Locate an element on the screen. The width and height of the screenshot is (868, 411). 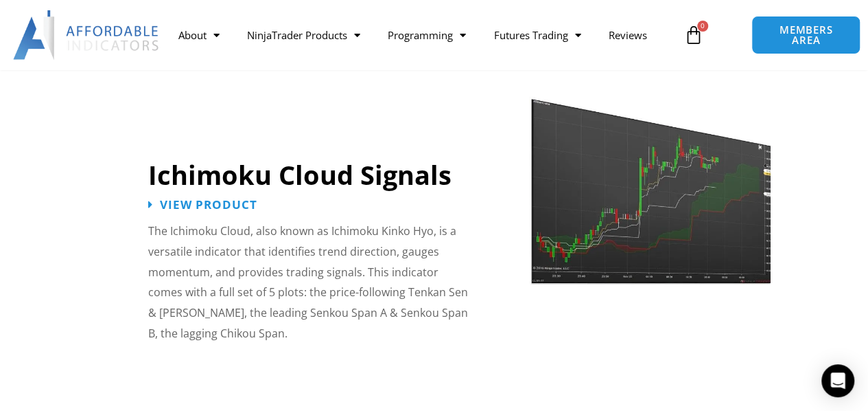
p: The Ichimoku Cloud, also known as Ichimoku Kinko Hyo, is a versatile indicator that identifies tr... is located at coordinates (310, 282).